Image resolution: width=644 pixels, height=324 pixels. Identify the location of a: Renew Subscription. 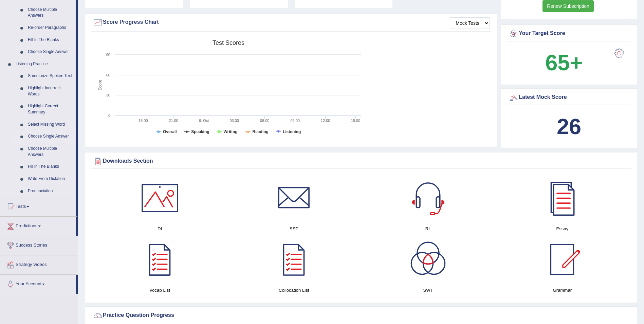
(568, 6).